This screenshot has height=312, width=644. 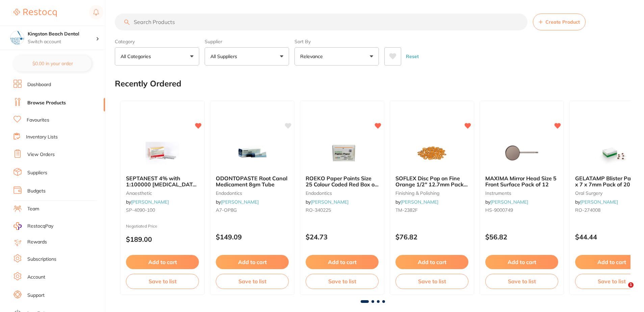 I want to click on p: $149.09, so click(x=253, y=237).